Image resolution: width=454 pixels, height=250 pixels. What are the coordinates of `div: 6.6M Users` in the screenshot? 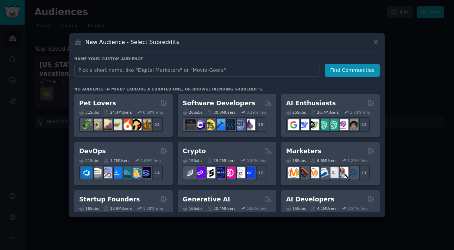 It's located at (324, 161).